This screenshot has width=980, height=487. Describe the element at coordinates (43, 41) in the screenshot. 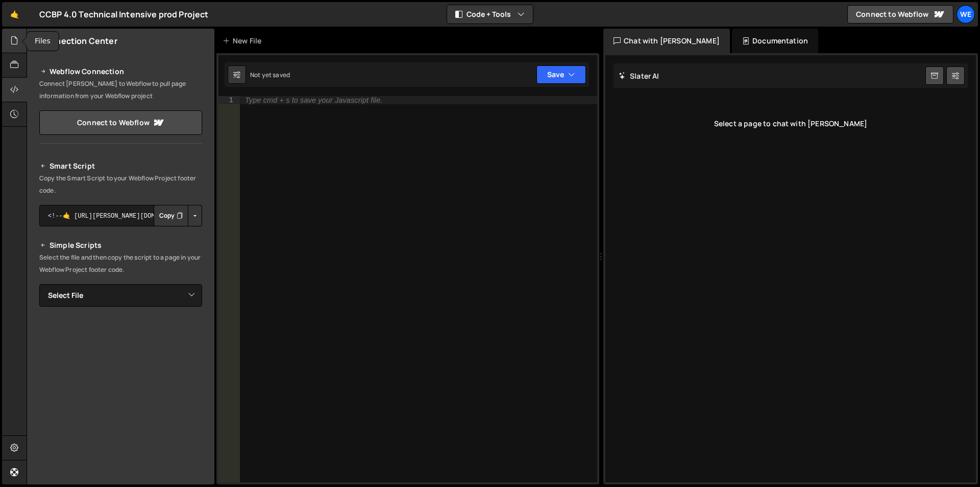

I see `div: Files` at that location.